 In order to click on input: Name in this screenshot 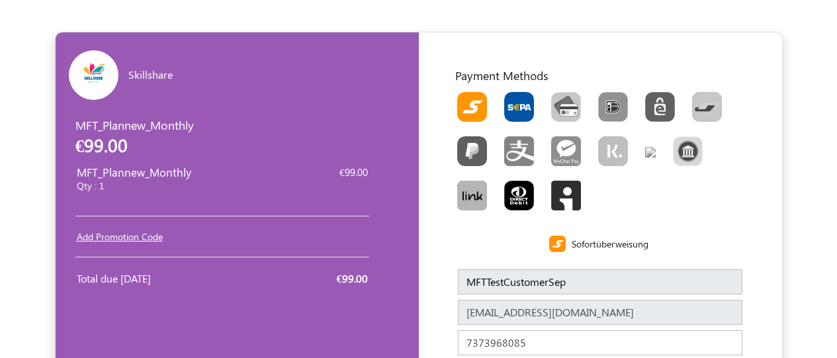, I will do `click(600, 282)`.